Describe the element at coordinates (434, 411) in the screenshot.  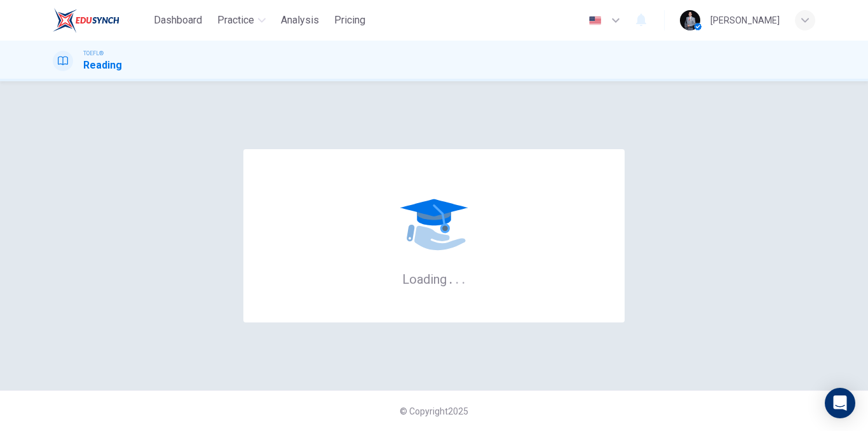
I see `span: © Copyright 2025` at that location.